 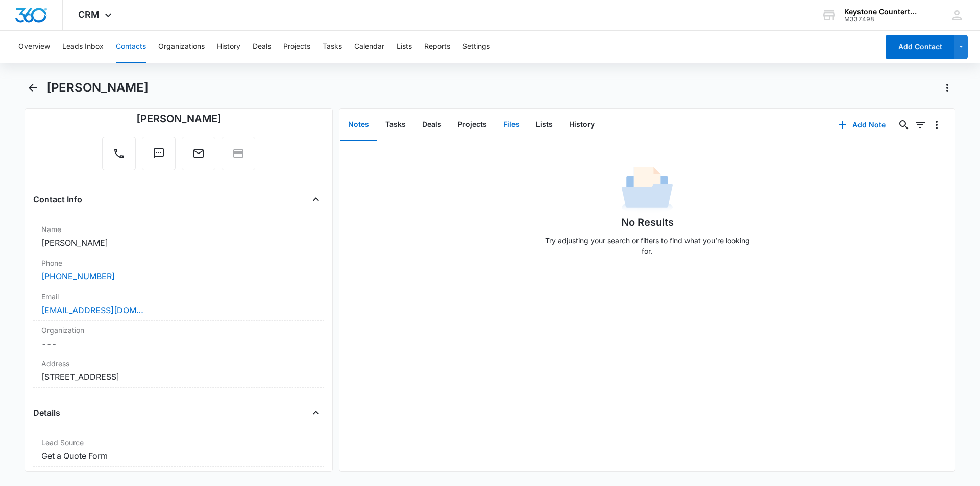 What do you see at coordinates (882, 19) in the screenshot?
I see `div: account id` at bounding box center [882, 19].